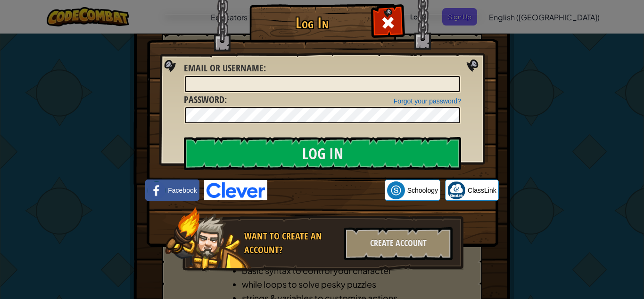 The height and width of the screenshot is (299, 644). I want to click on img: clever-logo-blue.png, so click(236, 190).